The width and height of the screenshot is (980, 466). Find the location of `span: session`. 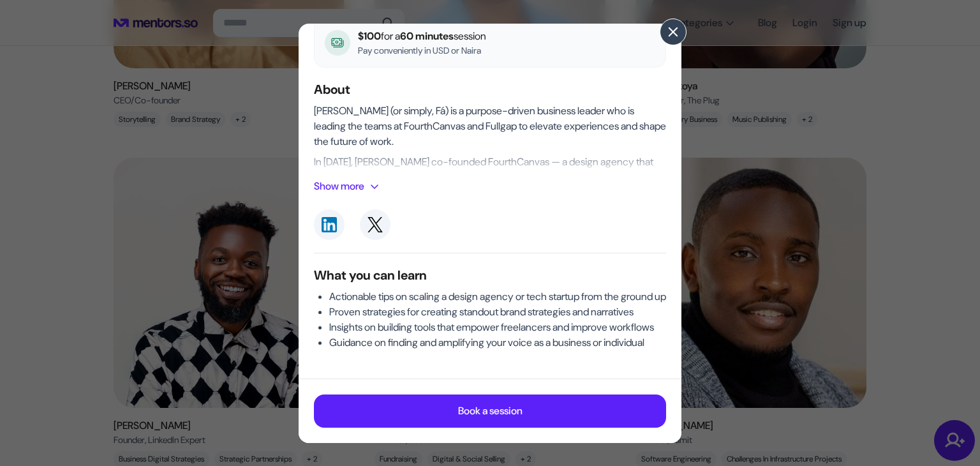

span: session is located at coordinates (469, 36).